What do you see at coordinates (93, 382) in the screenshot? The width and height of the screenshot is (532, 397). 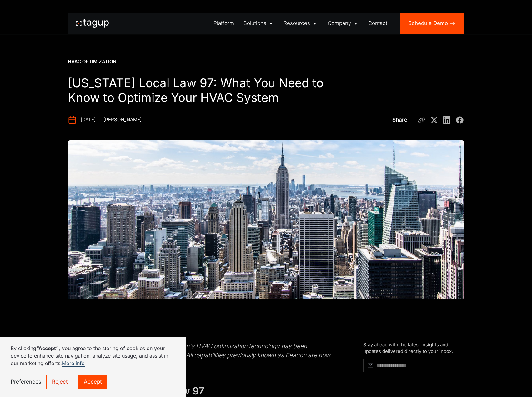 I see `a: Accept` at bounding box center [93, 382].